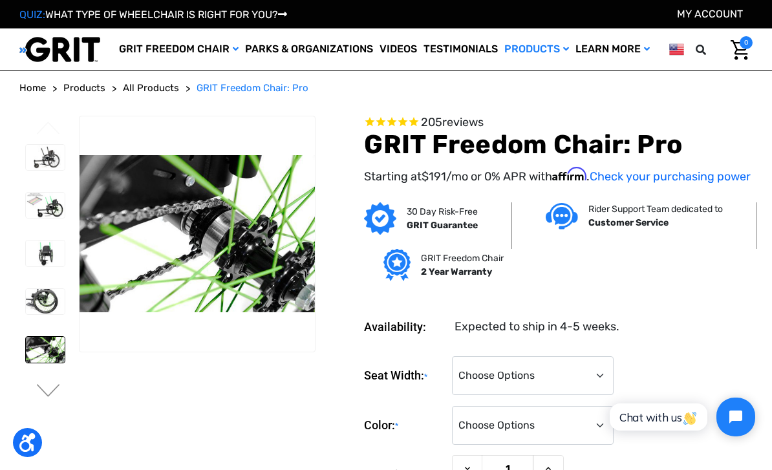 The width and height of the screenshot is (772, 470). Describe the element at coordinates (558, 123) in the screenshot. I see `span: Rated 4.6 out of 5 stars 205 reviews` at that location.